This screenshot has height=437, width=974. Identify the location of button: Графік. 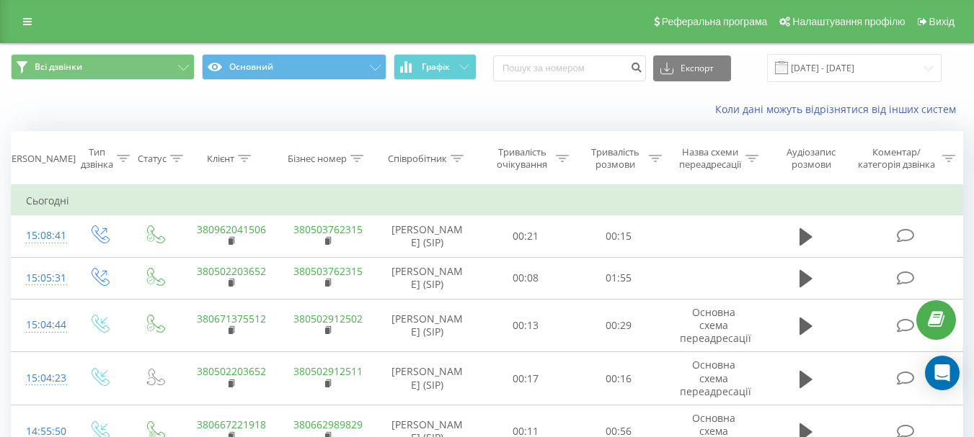
(435, 67).